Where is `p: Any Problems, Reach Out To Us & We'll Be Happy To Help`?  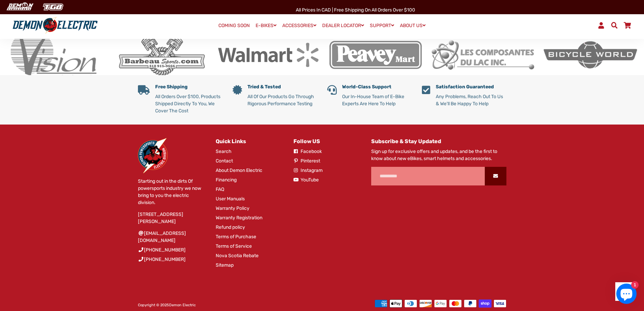
p: Any Problems, Reach Out To Us & We'll Be Happy To Help is located at coordinates (471, 100).